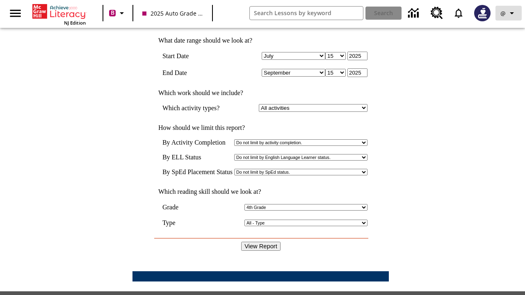 This screenshot has width=525, height=295. Describe the element at coordinates (197, 108) in the screenshot. I see `td: Which activity types?` at that location.